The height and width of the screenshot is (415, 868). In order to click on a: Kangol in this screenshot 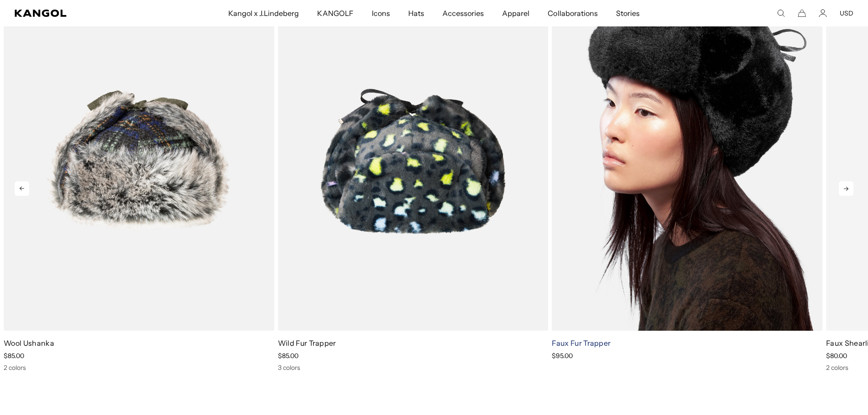, I will do `click(82, 13)`.